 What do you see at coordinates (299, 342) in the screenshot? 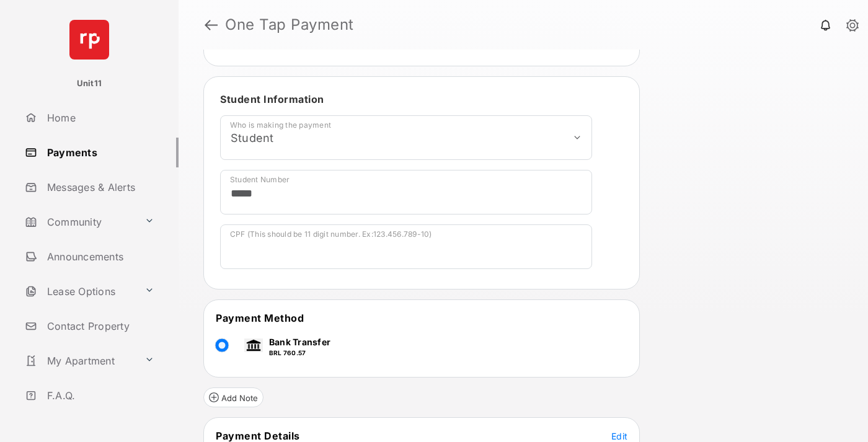
I see `p: Bank Transfer` at bounding box center [299, 342].